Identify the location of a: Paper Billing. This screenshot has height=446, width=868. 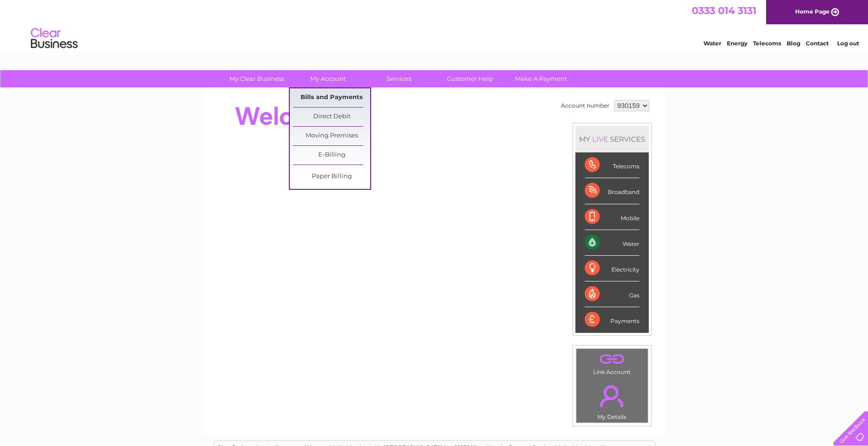
(332, 176).